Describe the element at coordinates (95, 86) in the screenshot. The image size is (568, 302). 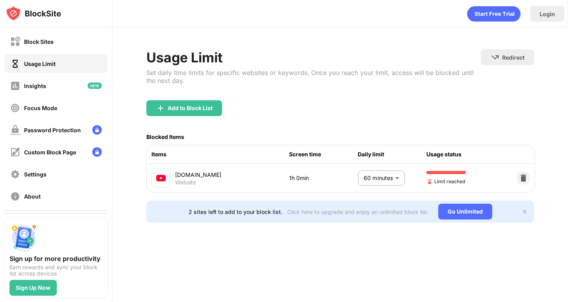
I see `img: new-icon.svg` at that location.